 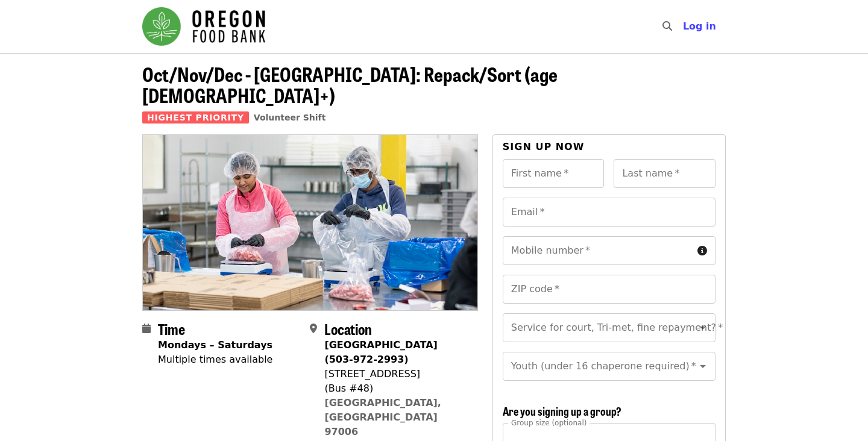 What do you see at coordinates (290, 117) in the screenshot?
I see `span: Volunteer Shift` at bounding box center [290, 117].